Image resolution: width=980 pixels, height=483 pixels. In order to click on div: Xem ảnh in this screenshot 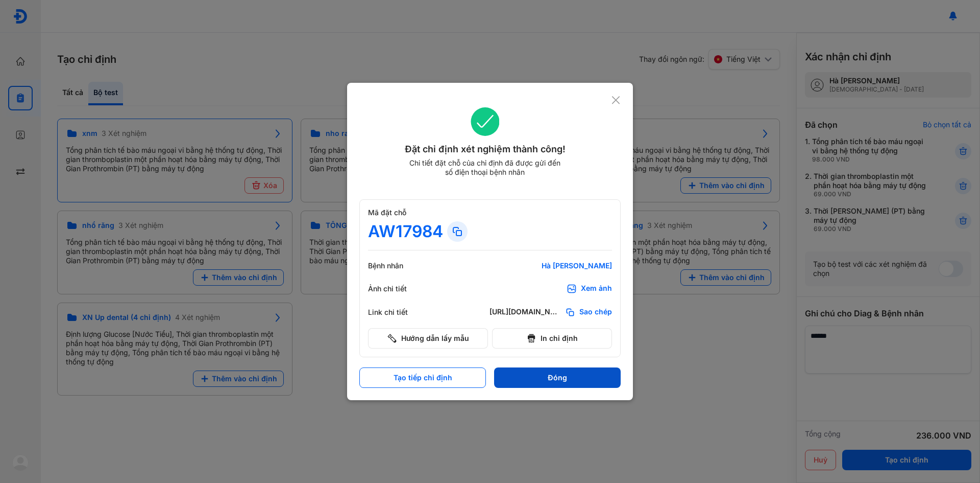, I will do `click(596, 289)`.